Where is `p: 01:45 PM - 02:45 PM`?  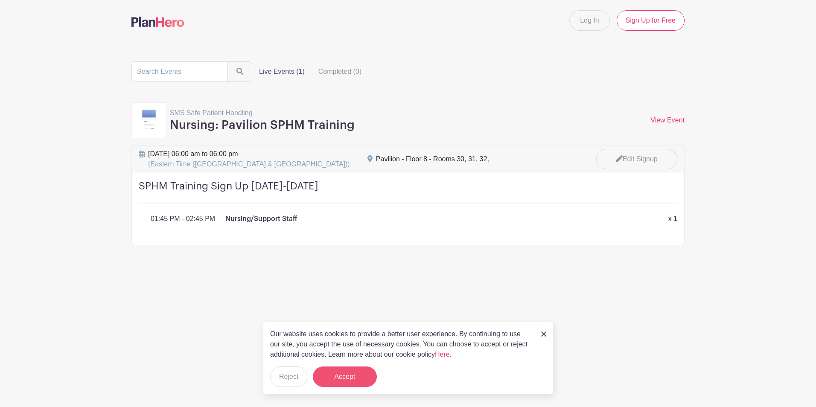
p: 01:45 PM - 02:45 PM is located at coordinates (183, 219).